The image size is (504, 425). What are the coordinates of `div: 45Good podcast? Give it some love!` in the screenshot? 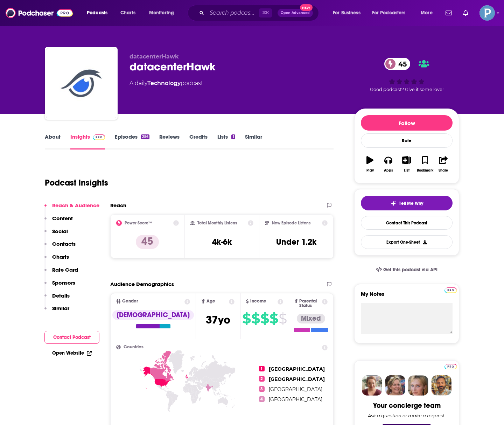 It's located at (407, 75).